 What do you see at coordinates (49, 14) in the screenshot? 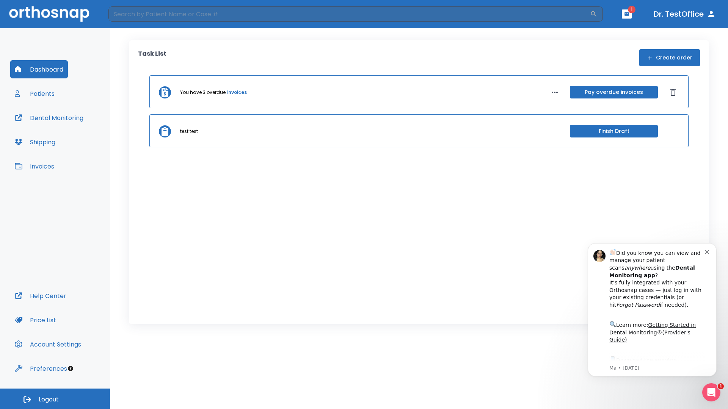
I see `img: Orthosnap` at bounding box center [49, 14].